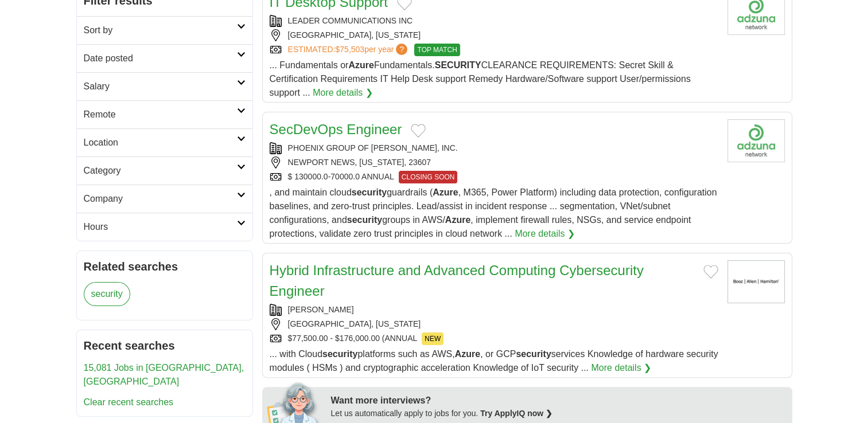 The width and height of the screenshot is (868, 423). I want to click on span: , and maintain cloud guardrails ( , M365, Power Platform) including data protection, configuratio..., so click(493, 213).